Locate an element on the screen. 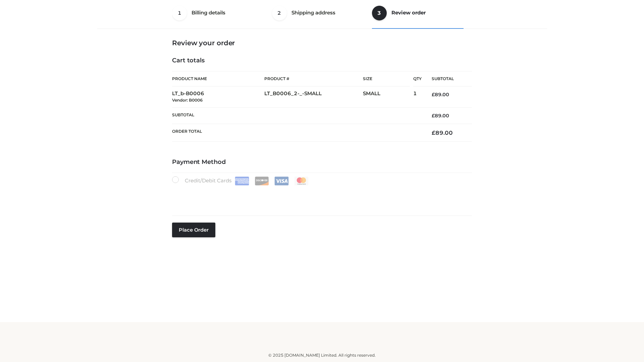  img: Amex is located at coordinates (242, 181).